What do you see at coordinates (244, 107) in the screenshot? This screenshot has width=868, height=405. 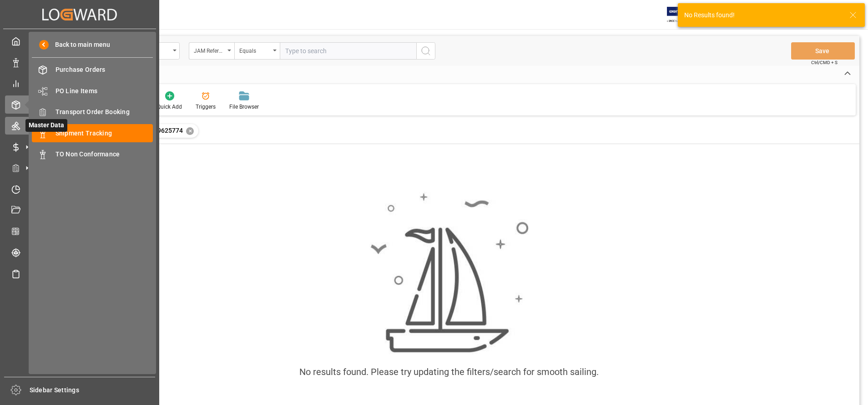 I see `div: File Browser` at bounding box center [244, 107].